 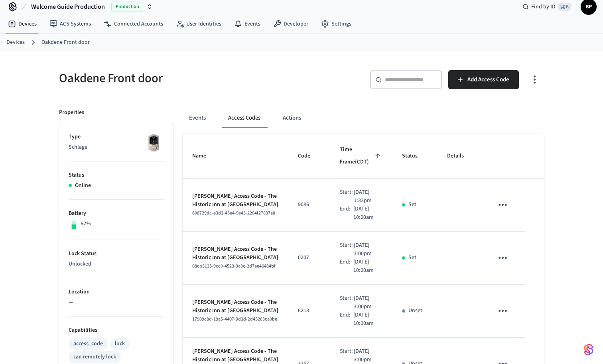 What do you see at coordinates (415, 156) in the screenshot?
I see `span: Status` at bounding box center [415, 156].